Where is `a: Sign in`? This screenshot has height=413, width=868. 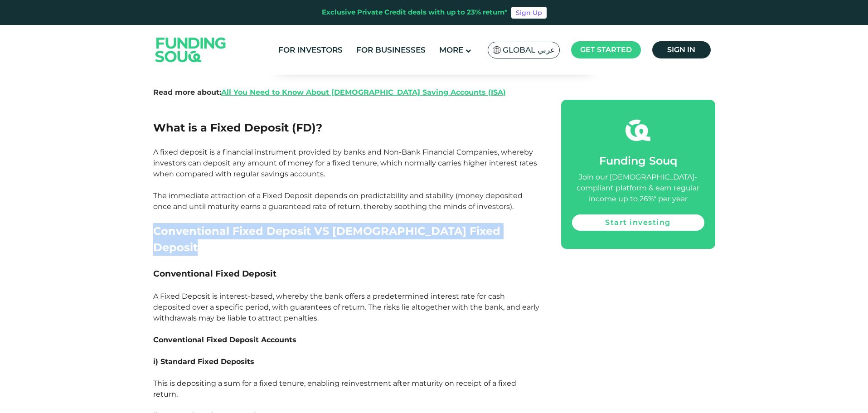 a: Sign in is located at coordinates (681, 50).